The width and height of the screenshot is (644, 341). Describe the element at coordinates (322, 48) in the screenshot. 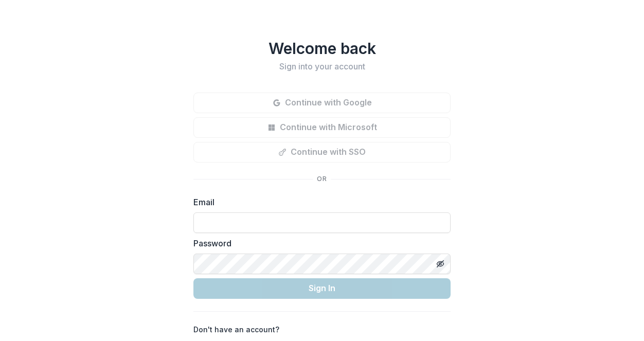

I see `h1: Welcome back` at that location.